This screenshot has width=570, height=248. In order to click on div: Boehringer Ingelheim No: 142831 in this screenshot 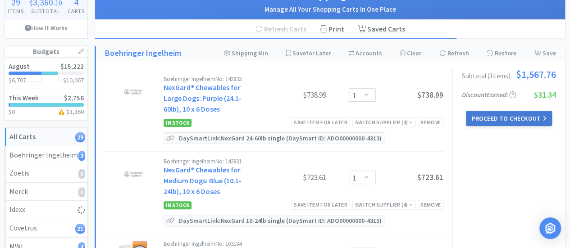, I will do `click(211, 161)`.